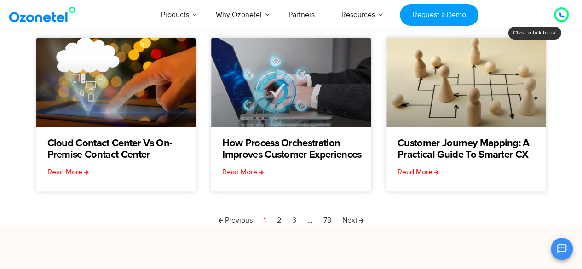 This screenshot has width=582, height=269. Describe the element at coordinates (68, 172) in the screenshot. I see `a: Read more about Cloud Contact Center vs On-Premise Contact Center` at that location.